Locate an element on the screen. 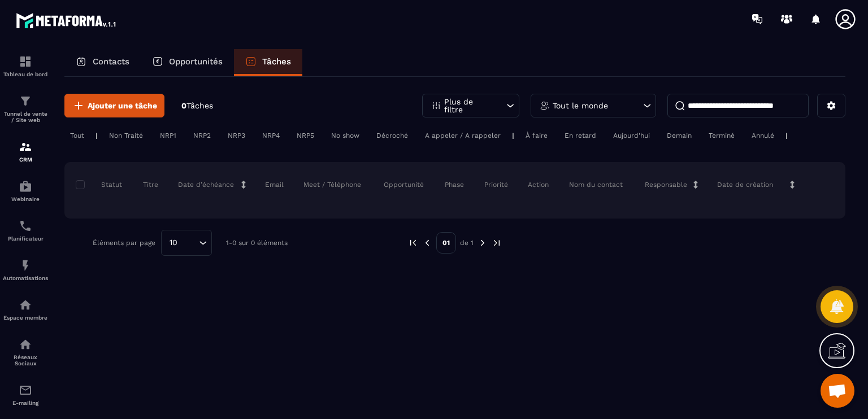 This screenshot has width=868, height=419. div: À faire is located at coordinates (536, 136).